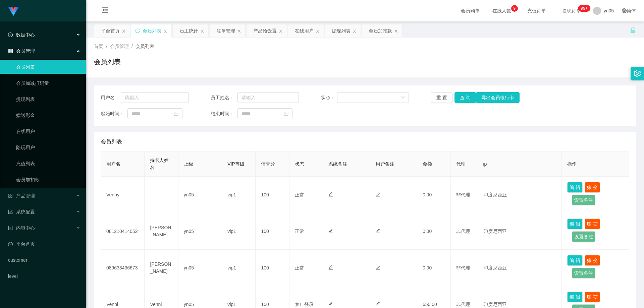 The width and height of the screenshot is (644, 308). I want to click on span: 代理, so click(461, 164).